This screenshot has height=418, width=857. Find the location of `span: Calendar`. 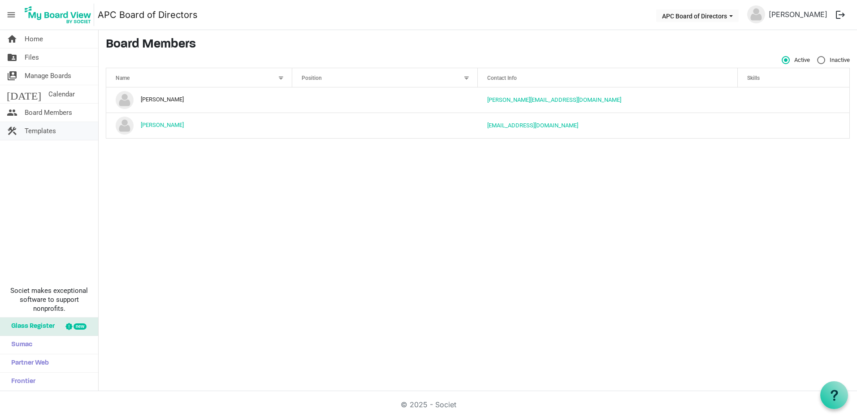

span: Calendar is located at coordinates (61, 94).